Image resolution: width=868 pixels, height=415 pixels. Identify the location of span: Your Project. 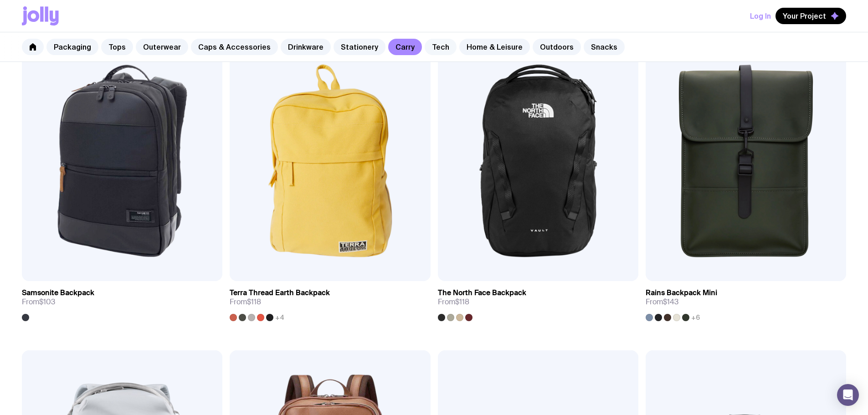
(804, 16).